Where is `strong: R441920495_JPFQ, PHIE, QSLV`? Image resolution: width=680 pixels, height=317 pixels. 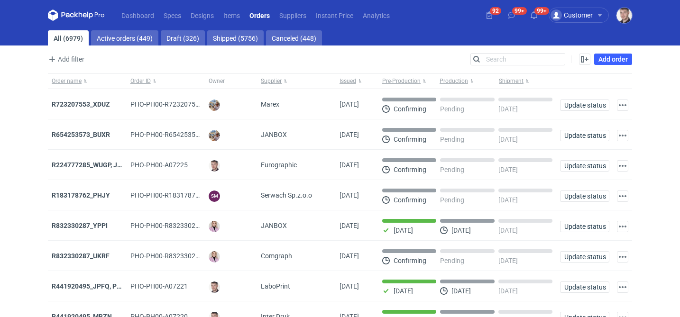
strong: R441920495_JPFQ, PHIE, QSLV is located at coordinates (99, 286).